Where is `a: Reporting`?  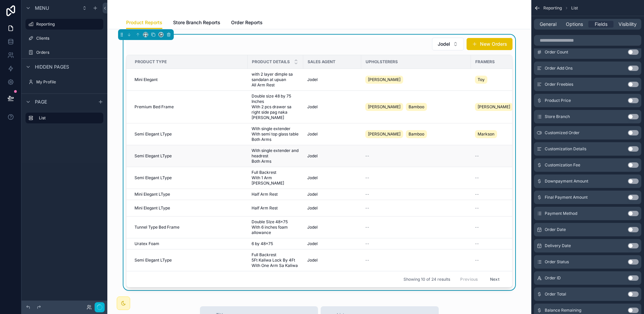 a: Reporting is located at coordinates (64, 24).